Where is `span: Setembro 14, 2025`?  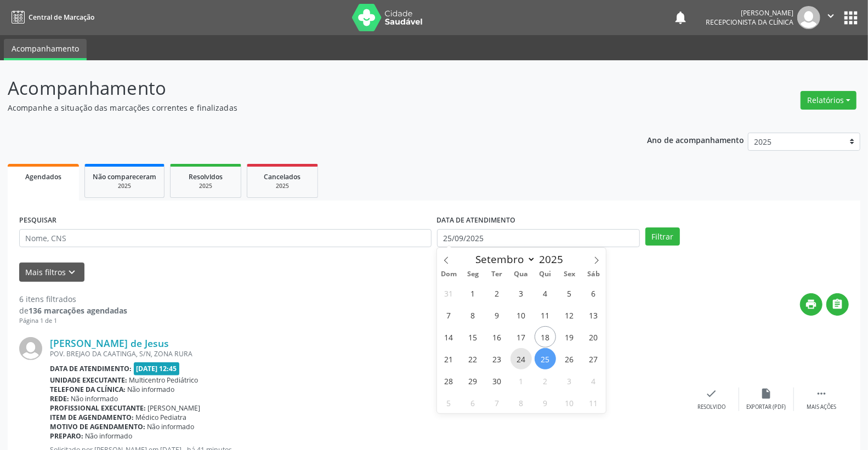
span: Setembro 14, 2025 is located at coordinates (448, 337).